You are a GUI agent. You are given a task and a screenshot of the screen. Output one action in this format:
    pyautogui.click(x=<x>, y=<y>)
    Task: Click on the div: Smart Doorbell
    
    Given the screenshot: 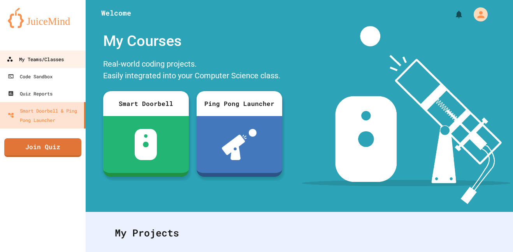 What is the action you would take?
    pyautogui.click(x=146, y=104)
    